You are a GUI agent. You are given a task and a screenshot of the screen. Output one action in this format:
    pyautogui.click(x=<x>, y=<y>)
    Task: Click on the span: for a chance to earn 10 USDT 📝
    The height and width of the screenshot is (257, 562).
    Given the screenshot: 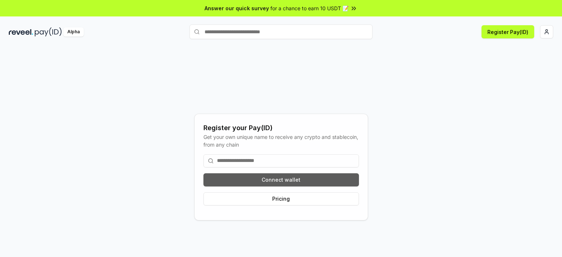 What is the action you would take?
    pyautogui.click(x=309, y=8)
    